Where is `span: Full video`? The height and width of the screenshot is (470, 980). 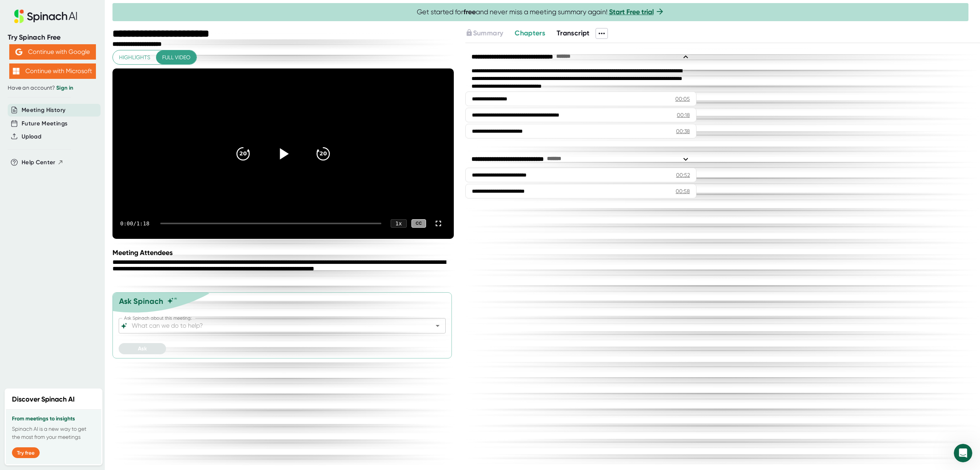
span: Full video is located at coordinates (177, 57).